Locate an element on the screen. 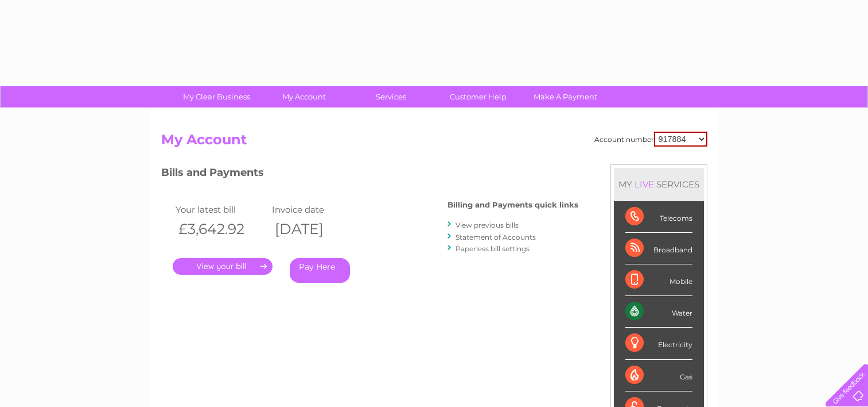  a: Customer Help is located at coordinates (478, 96).